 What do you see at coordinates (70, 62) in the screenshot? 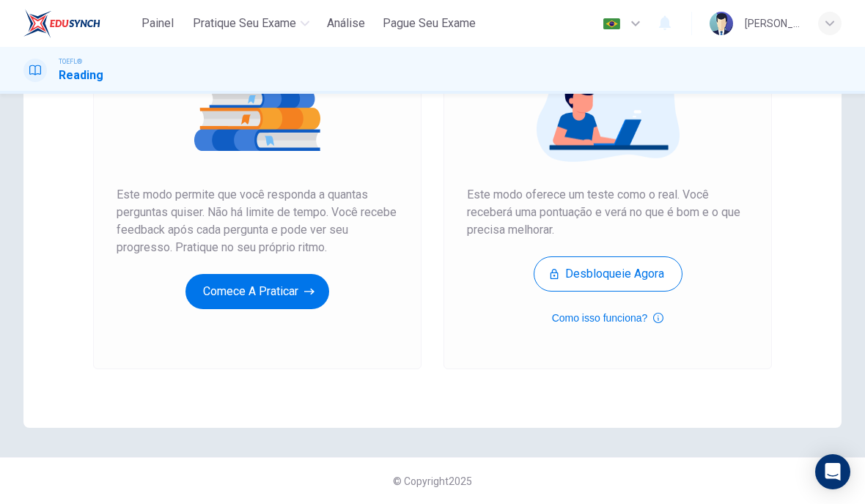
I see `span: TOEFL®` at bounding box center [70, 62].